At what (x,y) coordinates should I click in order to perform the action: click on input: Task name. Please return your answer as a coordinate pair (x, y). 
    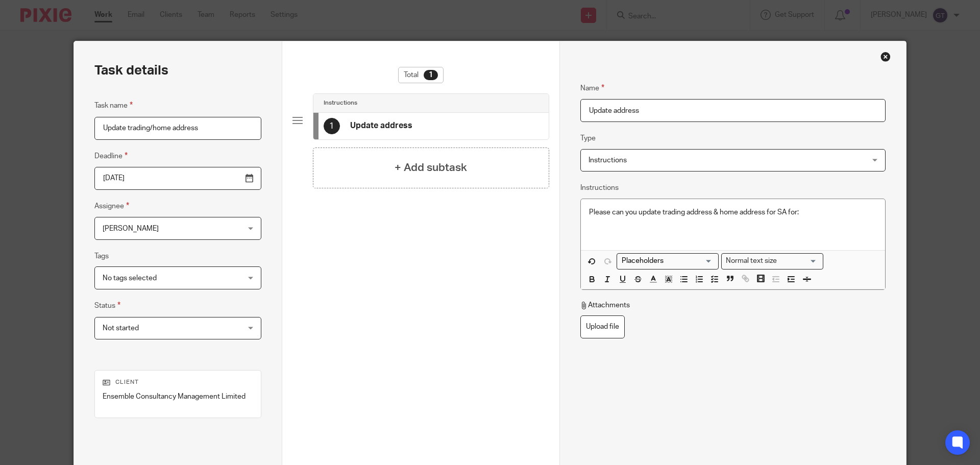
    Looking at the image, I should click on (178, 128).